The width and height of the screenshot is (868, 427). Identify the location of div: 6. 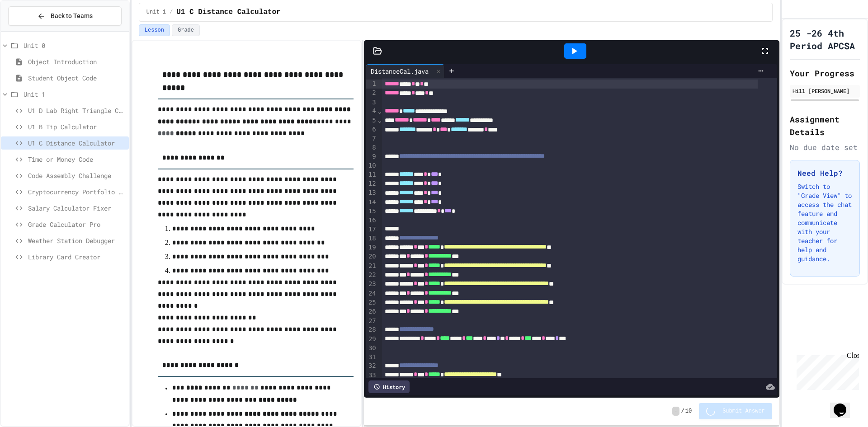
(371, 130).